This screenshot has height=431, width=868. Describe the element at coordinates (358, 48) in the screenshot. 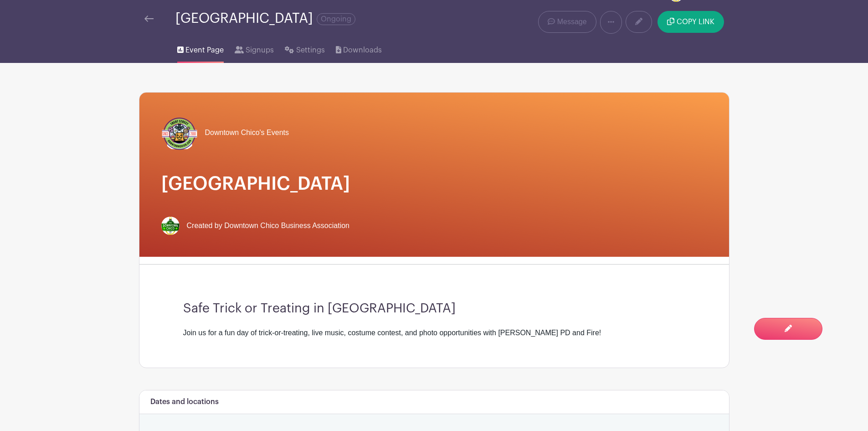

I see `a: Downloads` at that location.